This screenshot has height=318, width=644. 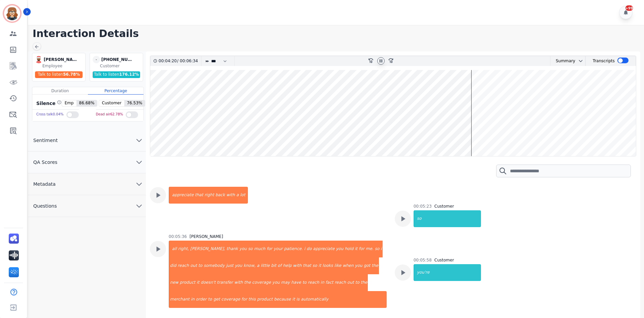 I want to click on div: Percentage, so click(x=115, y=91).